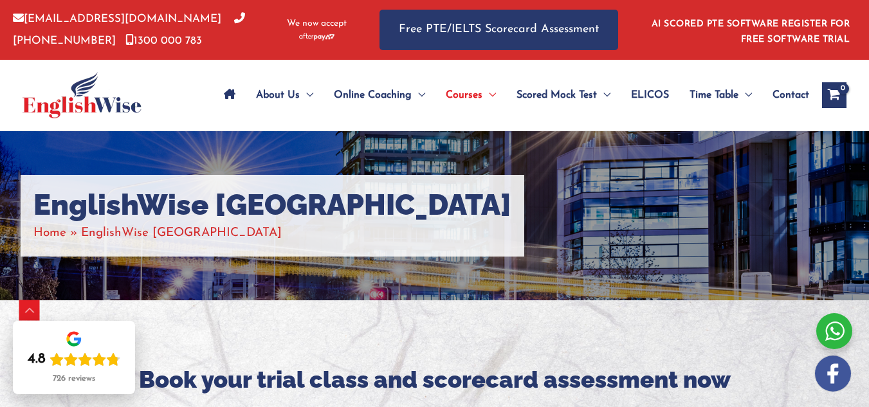  What do you see at coordinates (464, 95) in the screenshot?
I see `span: Courses` at bounding box center [464, 95].